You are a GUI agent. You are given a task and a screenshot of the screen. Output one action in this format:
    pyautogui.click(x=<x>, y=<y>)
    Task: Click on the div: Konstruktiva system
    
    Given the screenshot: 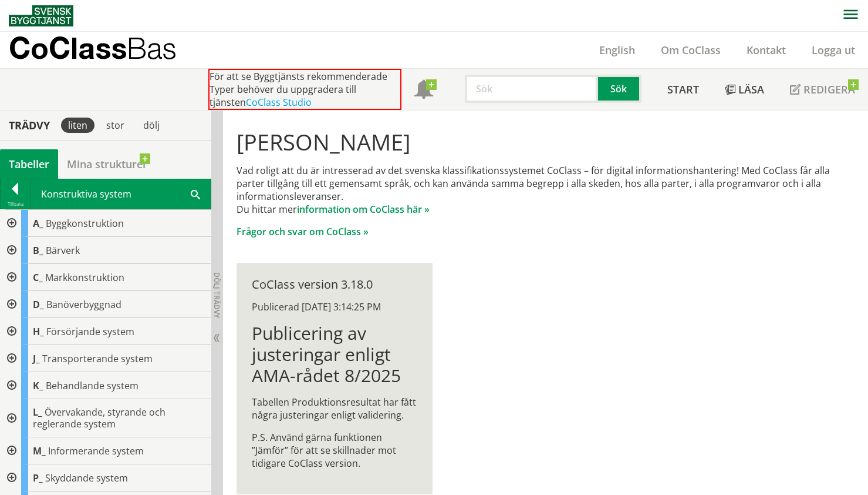 What is the action you would take?
    pyautogui.click(x=120, y=194)
    